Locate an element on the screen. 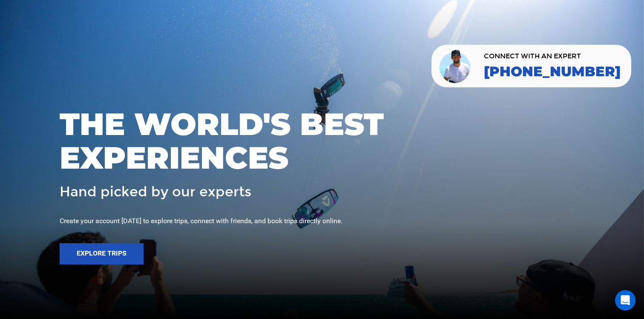 The image size is (644, 319). div: Open Intercom Messenger is located at coordinates (625, 300).